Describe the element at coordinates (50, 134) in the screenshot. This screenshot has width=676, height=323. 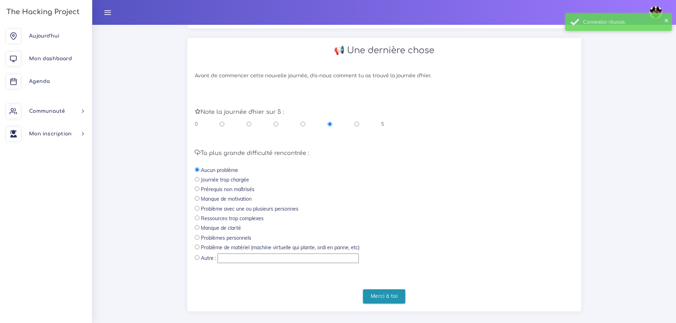
I see `span: Mon inscription` at that location.